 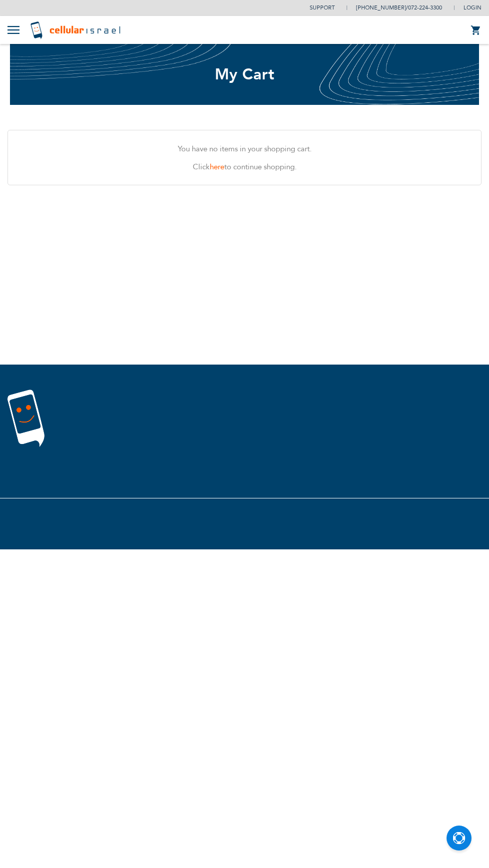 I want to click on p: Click to continue shopping., so click(x=244, y=167).